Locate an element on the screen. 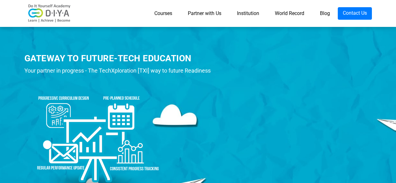 Image resolution: width=396 pixels, height=183 pixels. a: Courses is located at coordinates (163, 13).